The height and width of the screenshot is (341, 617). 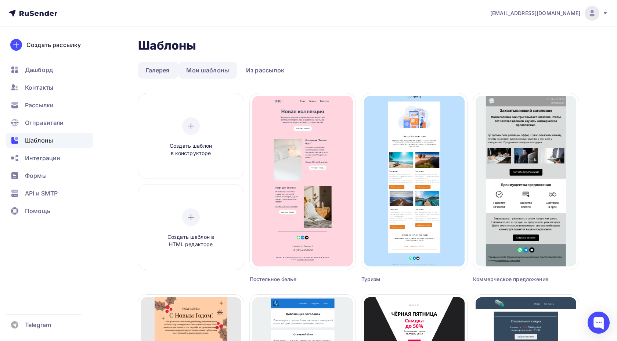 I want to click on div: Создать рассылку, so click(x=54, y=45).